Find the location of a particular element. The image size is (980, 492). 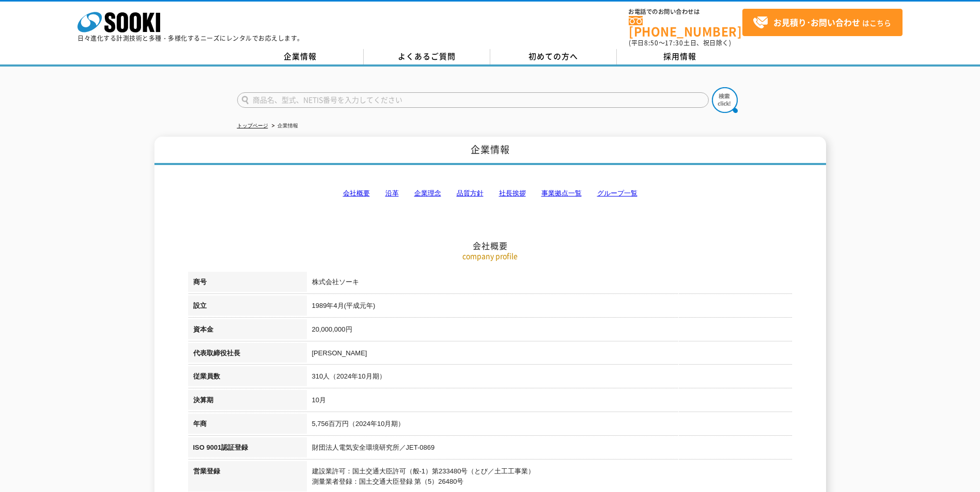

span: 初めての方へ is located at coordinates (553, 56).